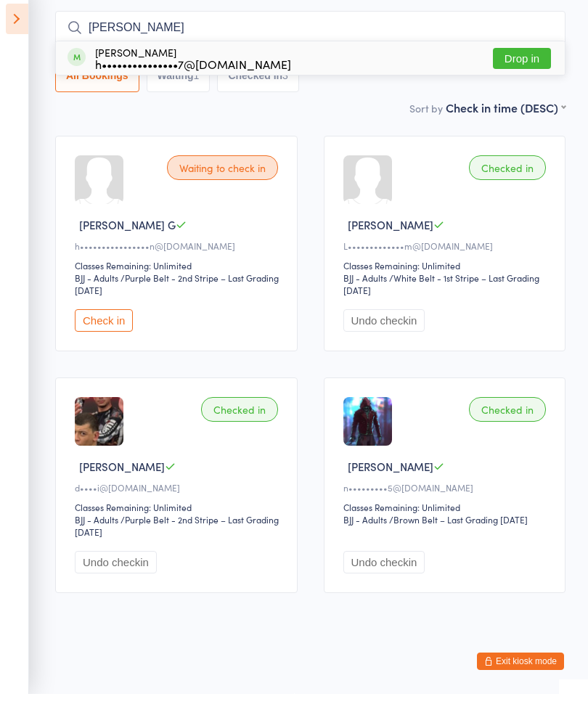 This screenshot has width=588, height=707. I want to click on button: All Bookings, so click(97, 89).